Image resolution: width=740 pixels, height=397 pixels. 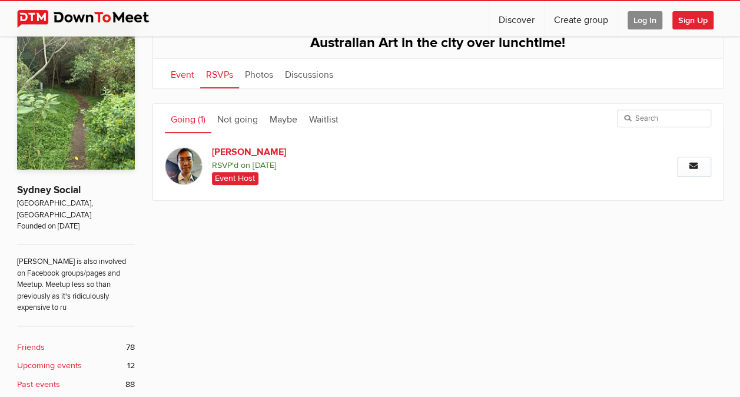 What do you see at coordinates (283, 118) in the screenshot?
I see `a: Maybe` at bounding box center [283, 118].